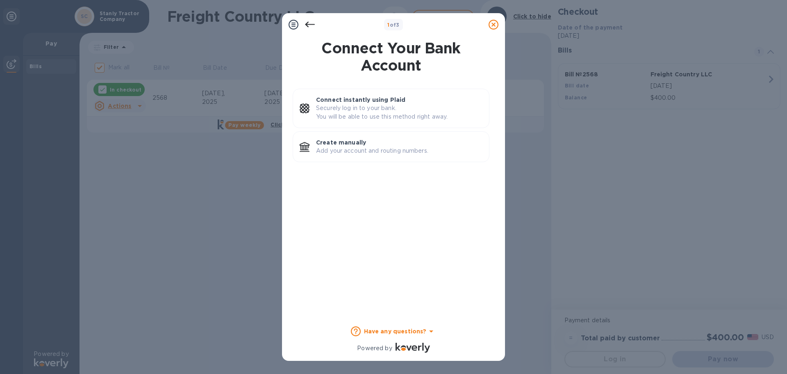  Describe the element at coordinates (413, 347) in the screenshot. I see `img: Logo` at that location.